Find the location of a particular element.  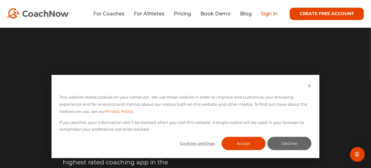

a: Blog is located at coordinates (246, 14).